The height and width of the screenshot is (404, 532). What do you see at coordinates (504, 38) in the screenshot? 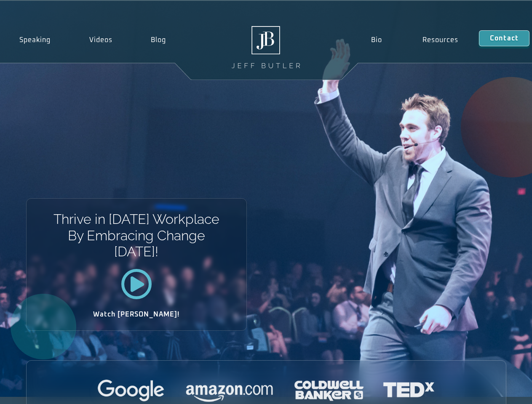
I see `a: Contact` at bounding box center [504, 38].